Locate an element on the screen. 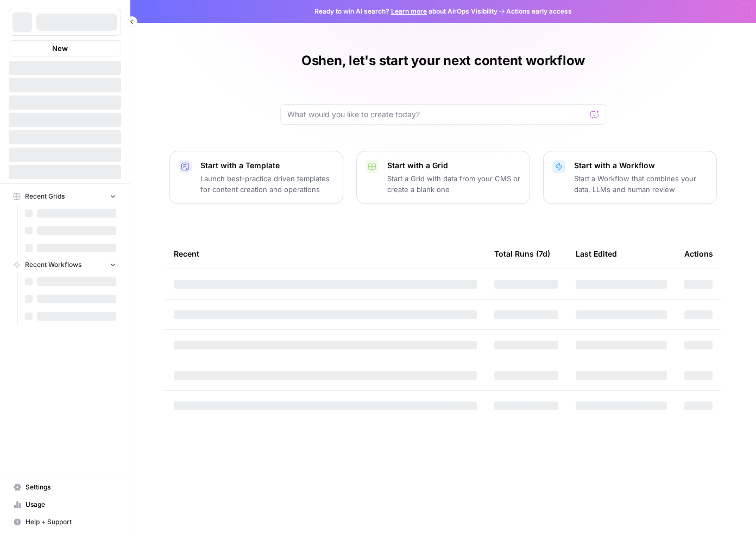 The height and width of the screenshot is (535, 756). a: Learn more is located at coordinates (409, 11).